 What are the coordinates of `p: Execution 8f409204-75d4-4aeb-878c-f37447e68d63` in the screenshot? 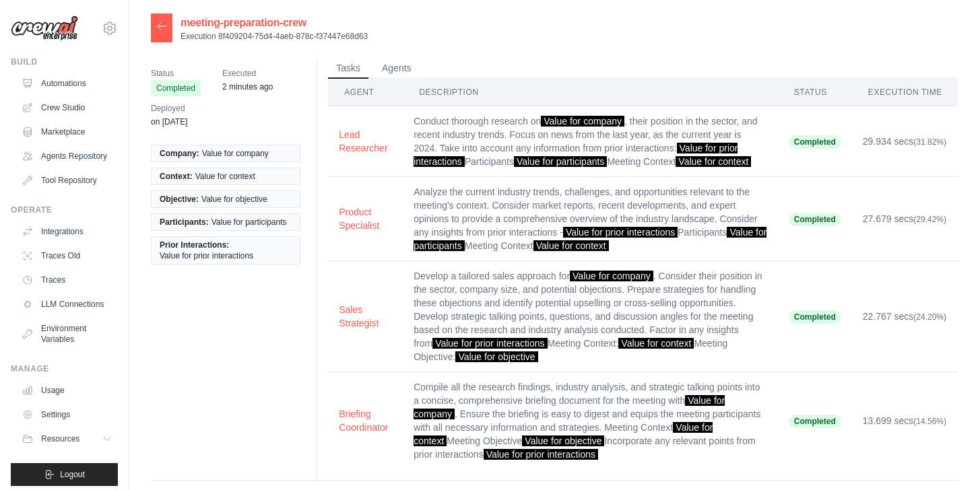 It's located at (274, 36).